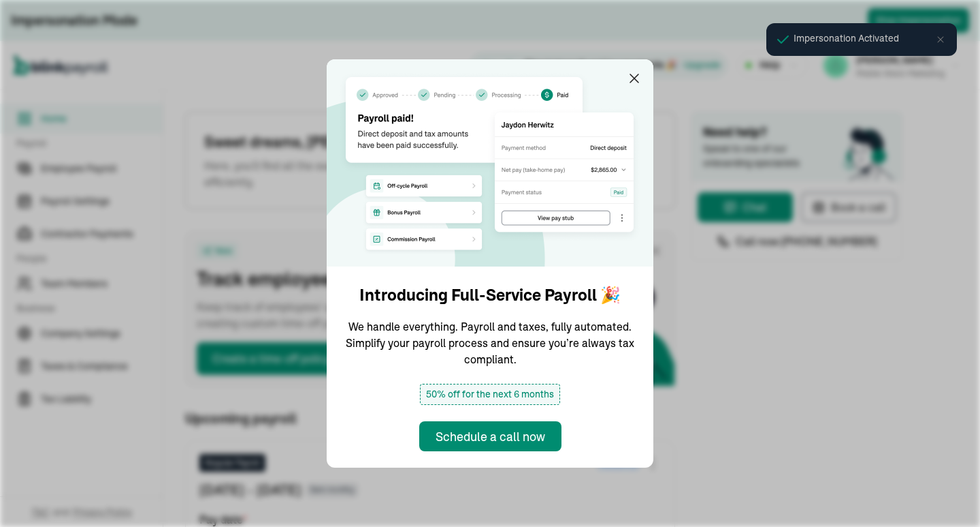  Describe the element at coordinates (490, 163) in the screenshot. I see `img: announcement` at that location.